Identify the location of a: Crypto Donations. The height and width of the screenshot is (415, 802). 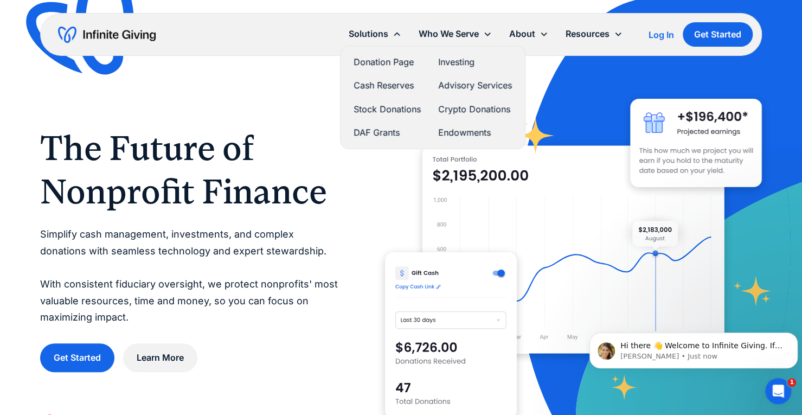
(475, 109).